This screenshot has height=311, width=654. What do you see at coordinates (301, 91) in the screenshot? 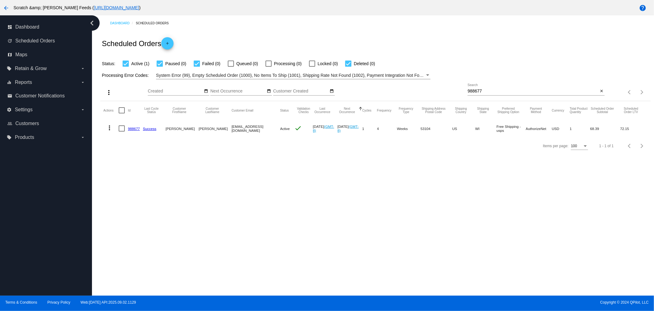
I see `input: Customer Created` at bounding box center [301, 91].